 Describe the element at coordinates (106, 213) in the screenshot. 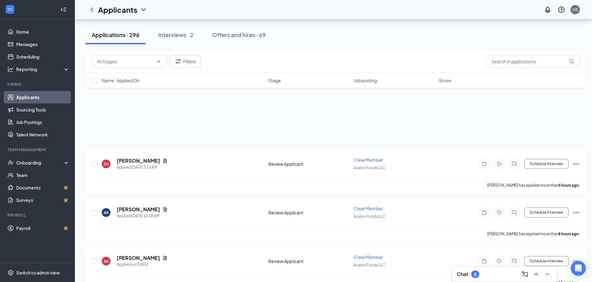

I see `div: AR` at that location.